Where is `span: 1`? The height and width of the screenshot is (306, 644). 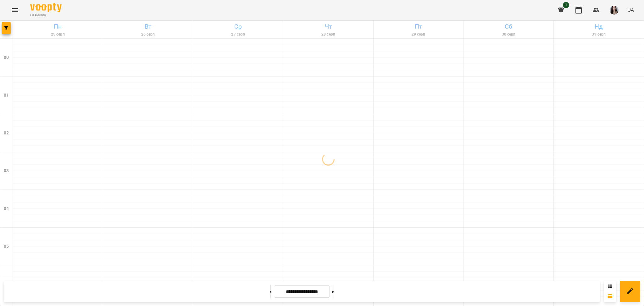
span: 1 is located at coordinates (565, 5).